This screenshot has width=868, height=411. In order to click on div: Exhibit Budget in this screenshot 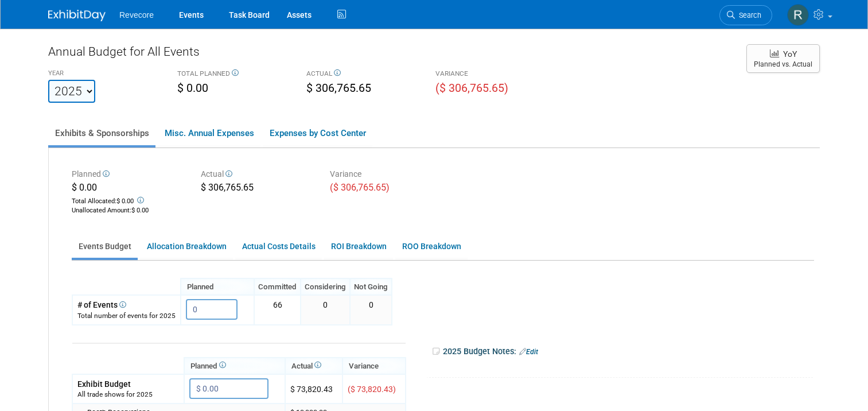, I will do `click(128, 384)`.